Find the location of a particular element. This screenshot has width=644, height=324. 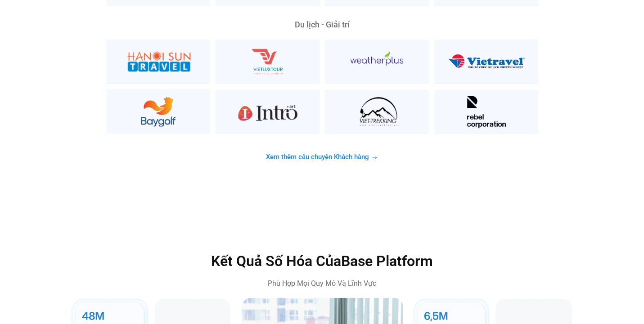

a: Xem thêm câu chuyện Khách hàng is located at coordinates (322, 157).